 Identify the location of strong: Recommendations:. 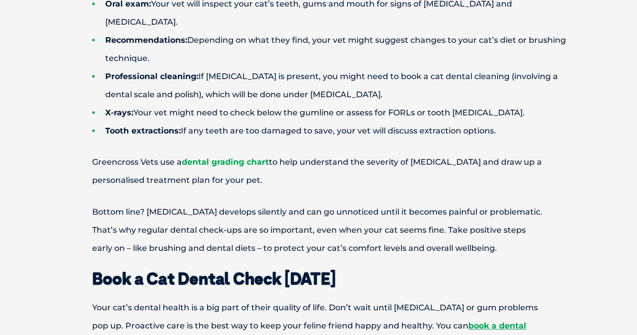
(146, 40).